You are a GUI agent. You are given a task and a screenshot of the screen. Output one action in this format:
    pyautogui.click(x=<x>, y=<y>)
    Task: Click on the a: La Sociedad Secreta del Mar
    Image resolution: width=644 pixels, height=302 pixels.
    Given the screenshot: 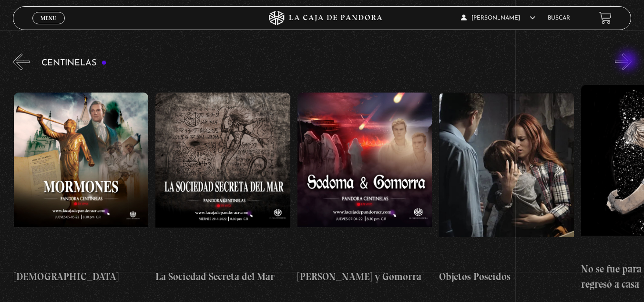 What is the action you would take?
    pyautogui.click(x=223, y=188)
    